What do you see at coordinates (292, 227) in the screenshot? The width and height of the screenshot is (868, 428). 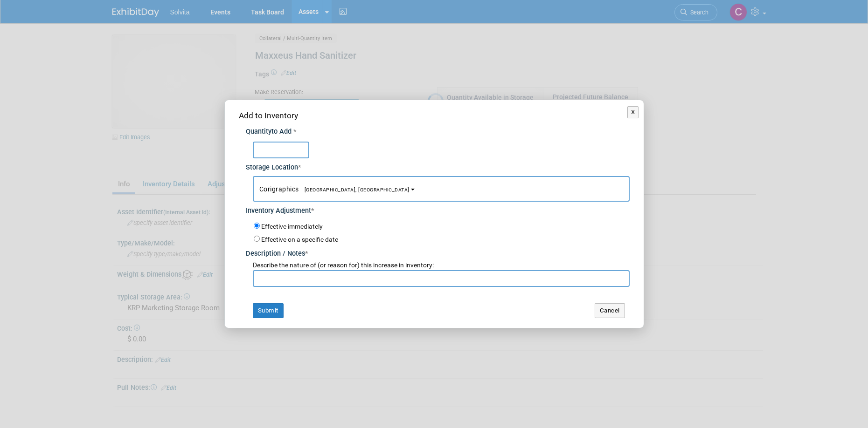 I see `label: Effective immediately` at bounding box center [292, 227].